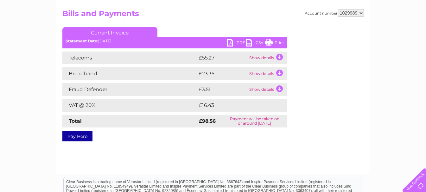 The image size is (426, 192). What do you see at coordinates (237, 43) in the screenshot?
I see `a: PDF` at bounding box center [237, 43].